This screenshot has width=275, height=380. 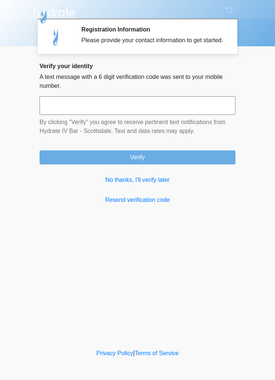 I want to click on a: Privacy Policy, so click(x=115, y=353).